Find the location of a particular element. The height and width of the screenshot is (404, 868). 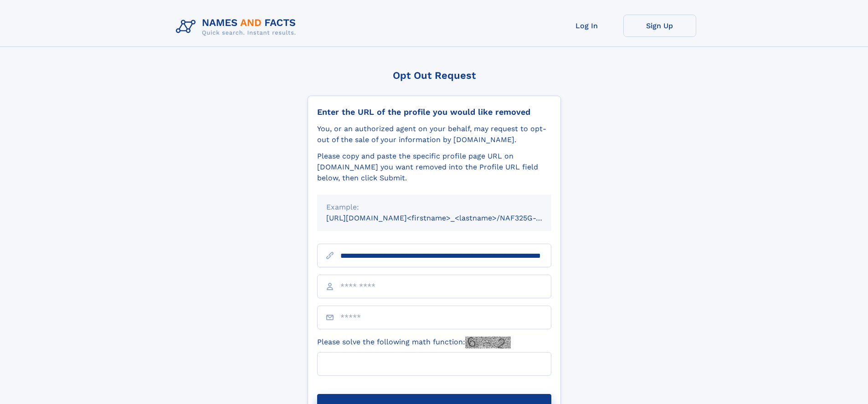

div: You, or an authorized agent on your behalf, may request to opt-out of the sale of your informatio... is located at coordinates (434, 134).